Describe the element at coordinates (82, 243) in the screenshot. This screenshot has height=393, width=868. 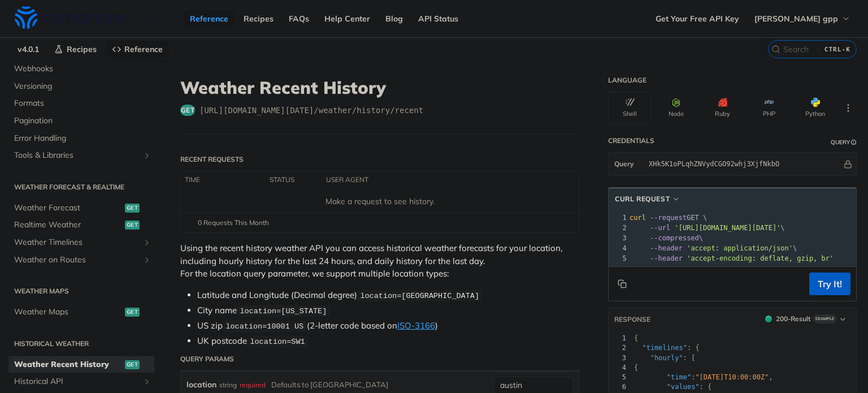
I see `a: Weather TimelinesShow subpages for Weather Timelines` at that location.